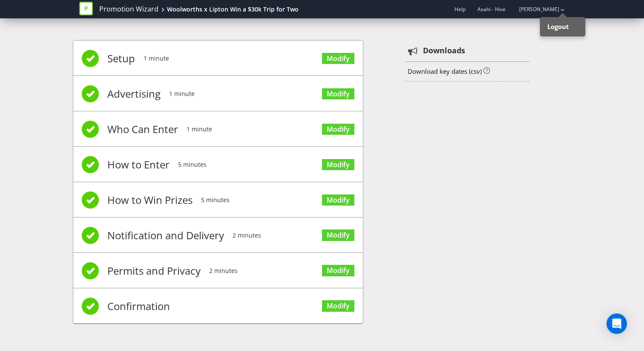 This screenshot has width=644, height=351. Describe the element at coordinates (121, 58) in the screenshot. I see `span: Setup` at that location.